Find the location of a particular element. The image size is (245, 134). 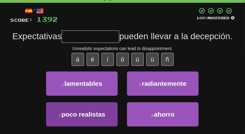

span: 1392 is located at coordinates (47, 19).